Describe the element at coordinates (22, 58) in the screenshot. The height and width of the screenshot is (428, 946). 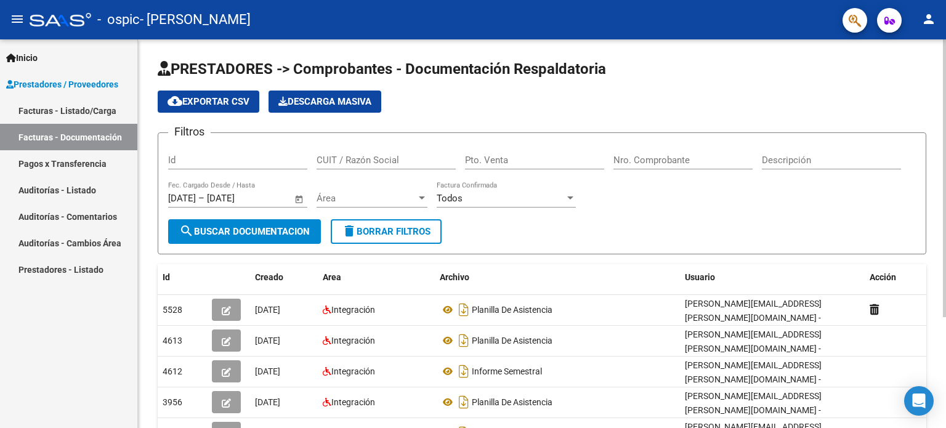
I see `span: Inicio` at that location.